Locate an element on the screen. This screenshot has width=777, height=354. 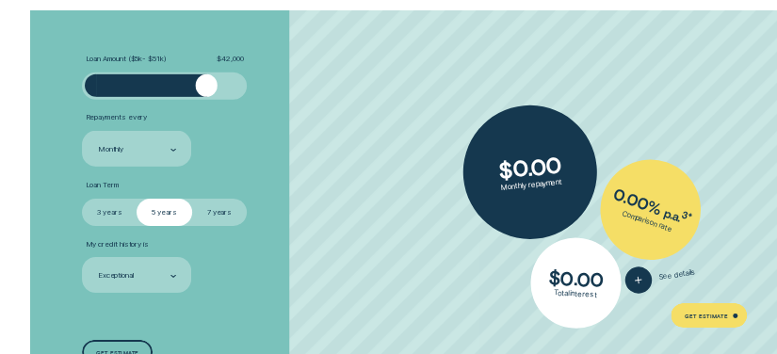
div: Exceptional is located at coordinates (116, 277).